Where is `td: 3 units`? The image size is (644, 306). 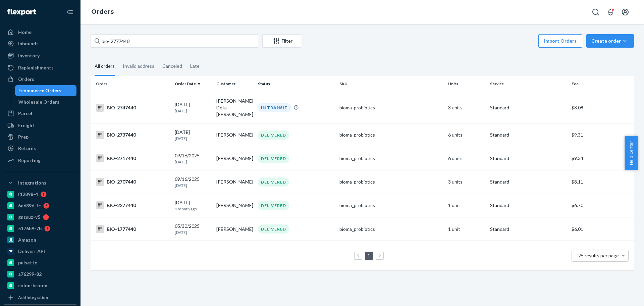 td: 3 units is located at coordinates (466, 107).